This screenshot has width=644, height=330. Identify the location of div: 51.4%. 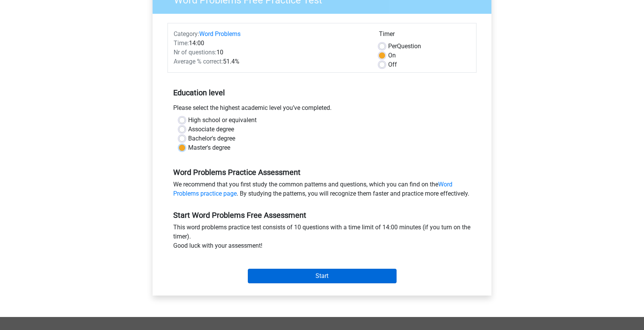
(270, 62).